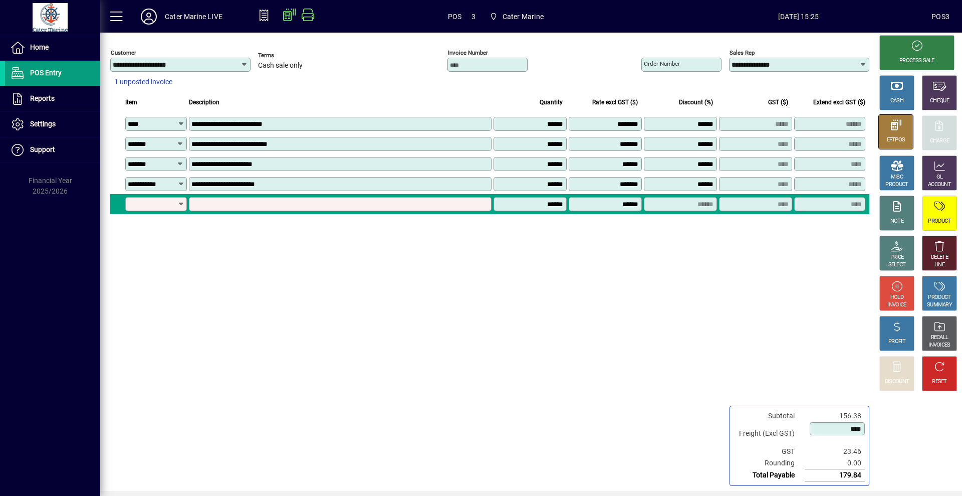 This screenshot has width=962, height=496. I want to click on div: SUMMARY, so click(939, 305).